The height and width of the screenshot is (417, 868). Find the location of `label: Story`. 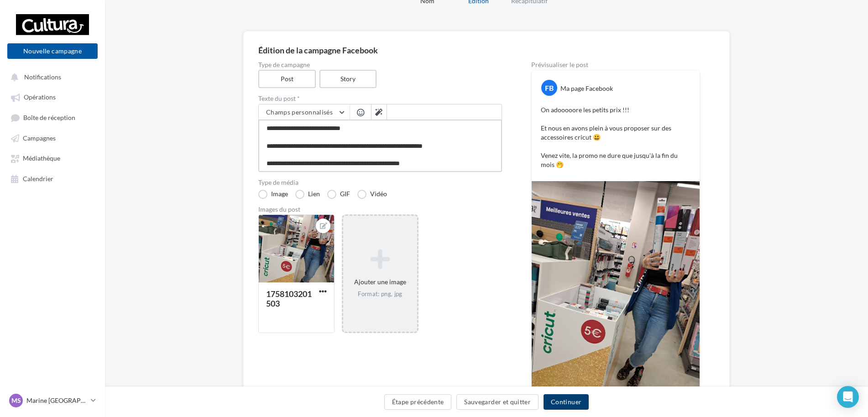

label: Story is located at coordinates (348, 79).